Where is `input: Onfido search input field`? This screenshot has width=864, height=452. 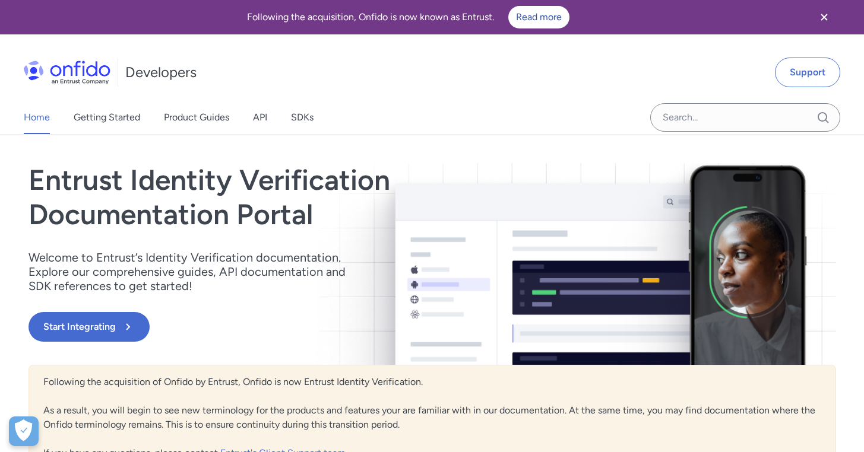 input: Onfido search input field is located at coordinates (745, 118).